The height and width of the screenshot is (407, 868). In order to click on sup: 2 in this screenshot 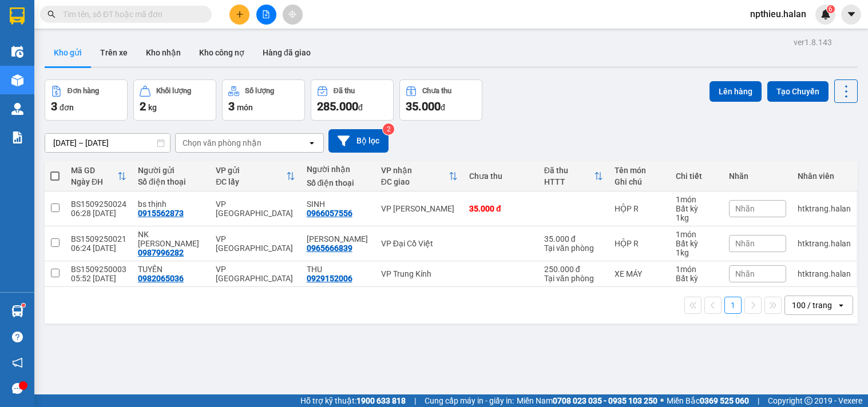, I will do `click(389, 130)`.